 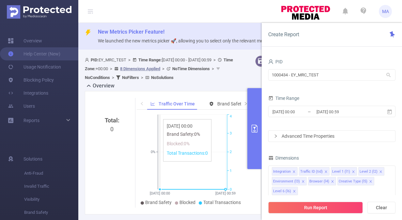 I want to click on b: Time Range:, so click(x=150, y=60).